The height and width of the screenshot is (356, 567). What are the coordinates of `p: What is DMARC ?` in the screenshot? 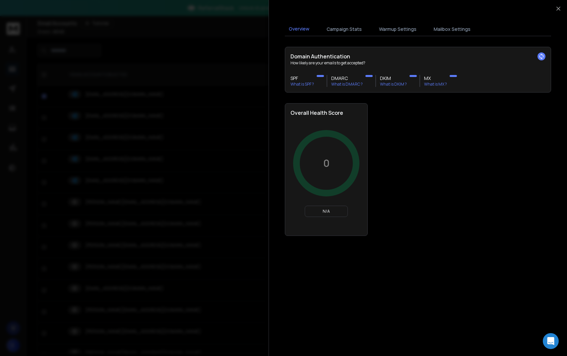 It's located at (347, 84).